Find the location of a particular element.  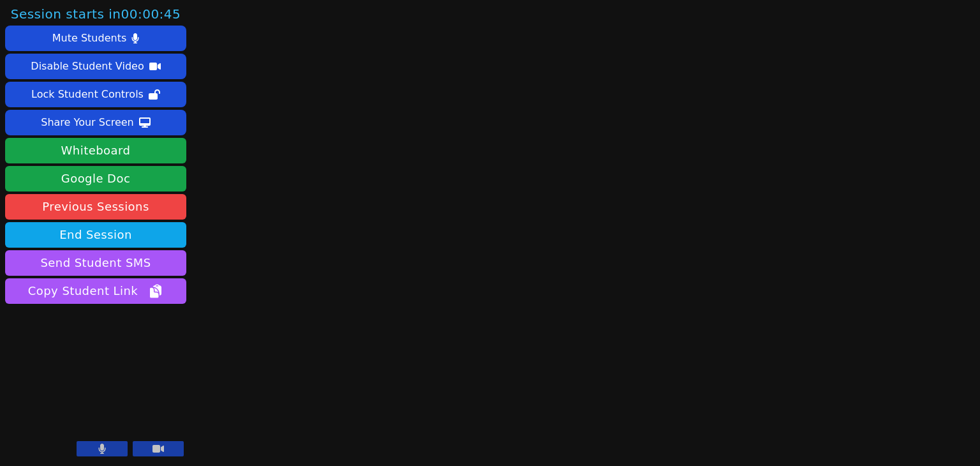

button: Mute Students is located at coordinates (96, 38).